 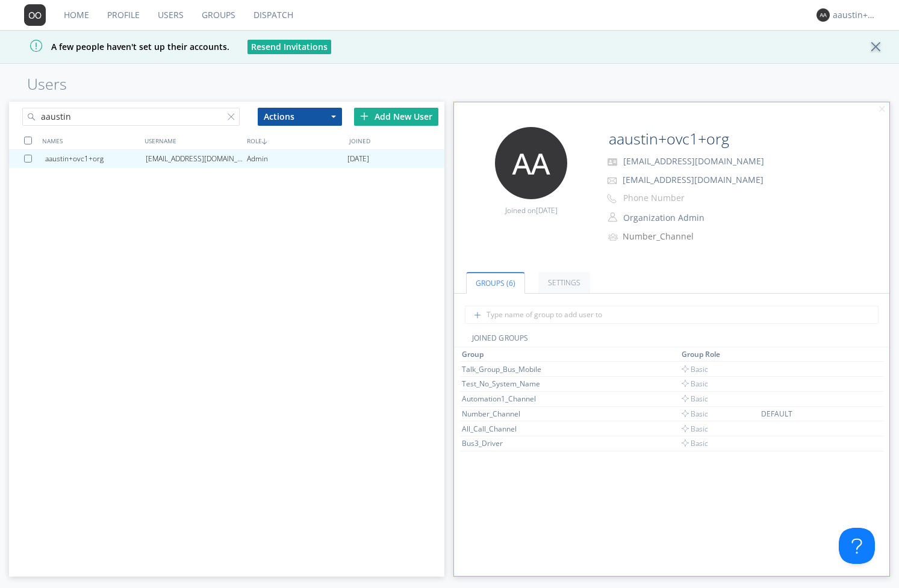 What do you see at coordinates (671, 340) in the screenshot?
I see `div: JOINED GROUPS` at bounding box center [671, 340].